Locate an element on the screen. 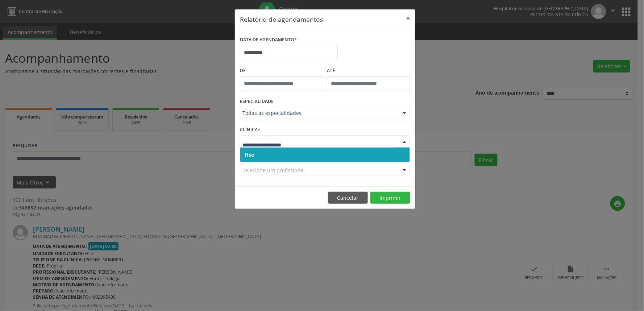  label: CLÍNICA is located at coordinates (250, 130).